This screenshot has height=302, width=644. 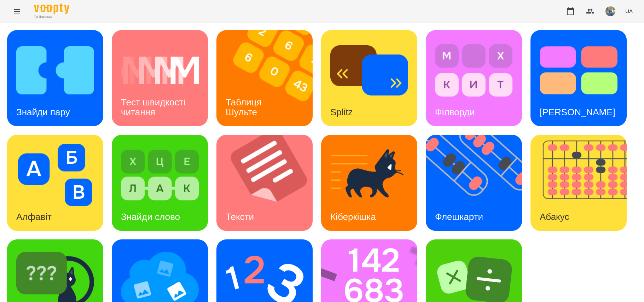 I want to click on img: Знайди пару, so click(x=55, y=70).